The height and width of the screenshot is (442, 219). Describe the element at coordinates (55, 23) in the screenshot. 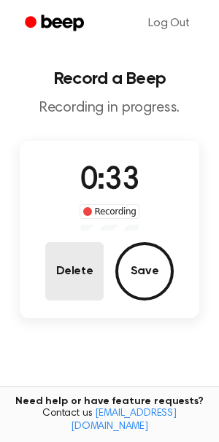

I see `a: Beep` at that location.